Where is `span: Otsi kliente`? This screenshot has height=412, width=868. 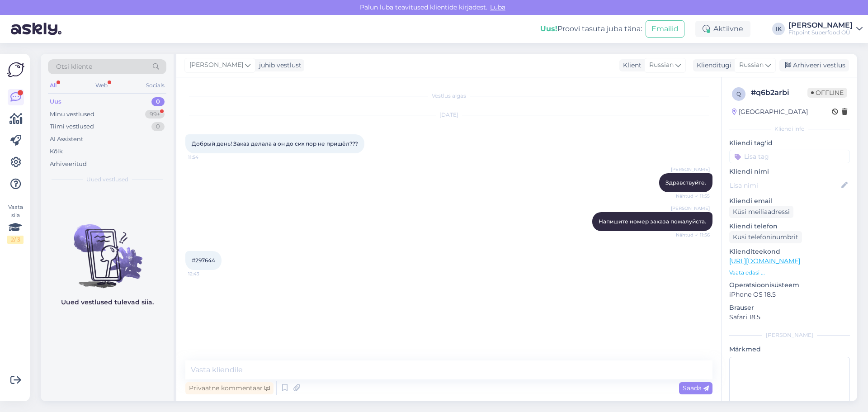 span: Otsi kliente is located at coordinates (74, 66).